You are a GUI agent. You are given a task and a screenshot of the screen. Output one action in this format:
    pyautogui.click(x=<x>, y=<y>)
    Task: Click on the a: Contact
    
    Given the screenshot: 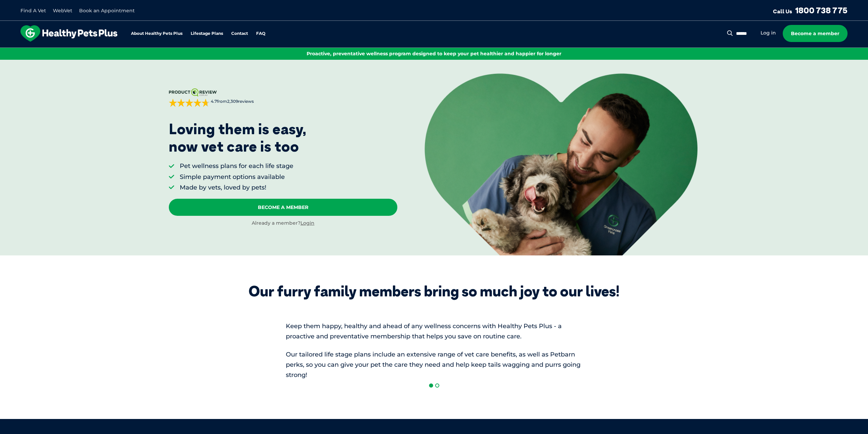 What is the action you would take?
    pyautogui.click(x=239, y=34)
    